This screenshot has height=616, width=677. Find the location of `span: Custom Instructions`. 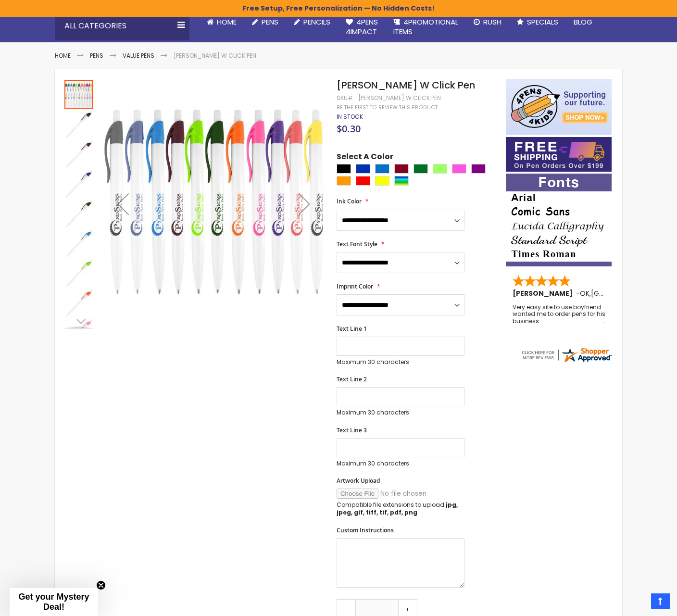

span: Custom Instructions is located at coordinates (365, 530).